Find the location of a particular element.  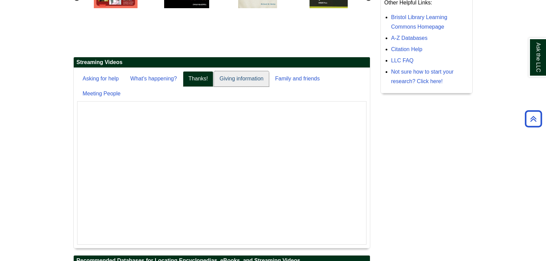

a: Meeting People is located at coordinates (101, 94).